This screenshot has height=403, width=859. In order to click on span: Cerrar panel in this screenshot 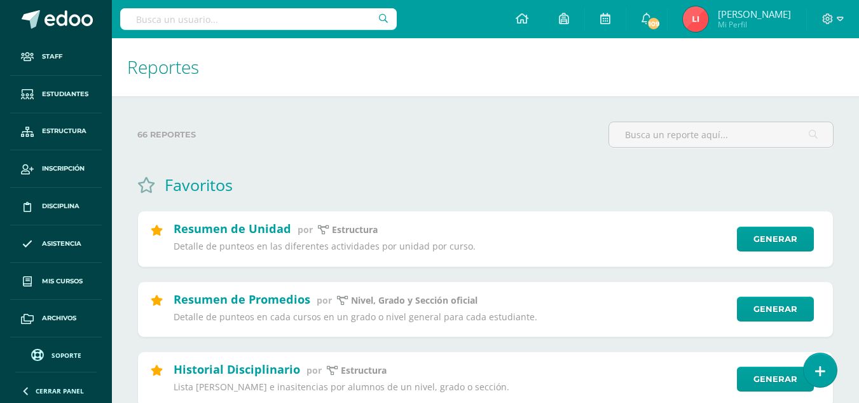, I will do `click(60, 391)`.